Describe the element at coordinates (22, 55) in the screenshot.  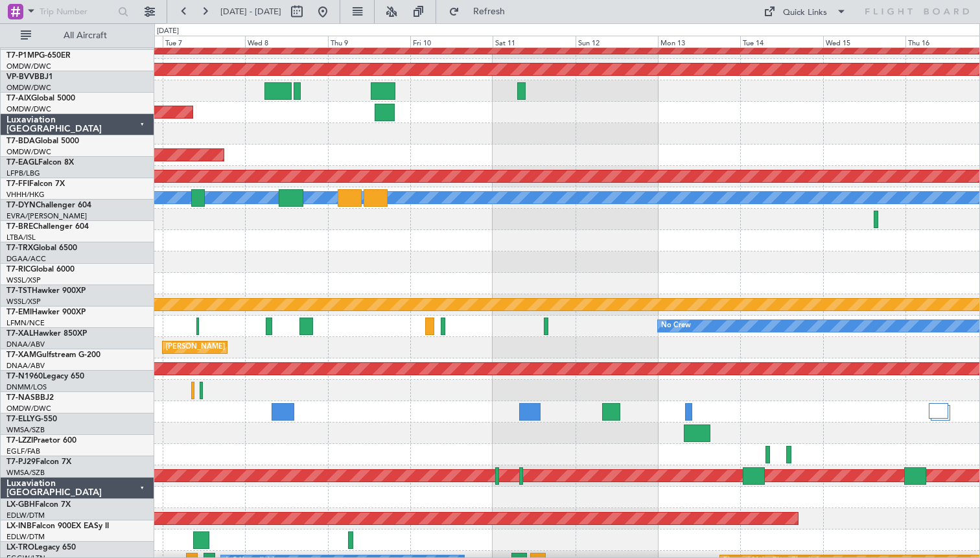
I see `span: T7-P1MP` at that location.